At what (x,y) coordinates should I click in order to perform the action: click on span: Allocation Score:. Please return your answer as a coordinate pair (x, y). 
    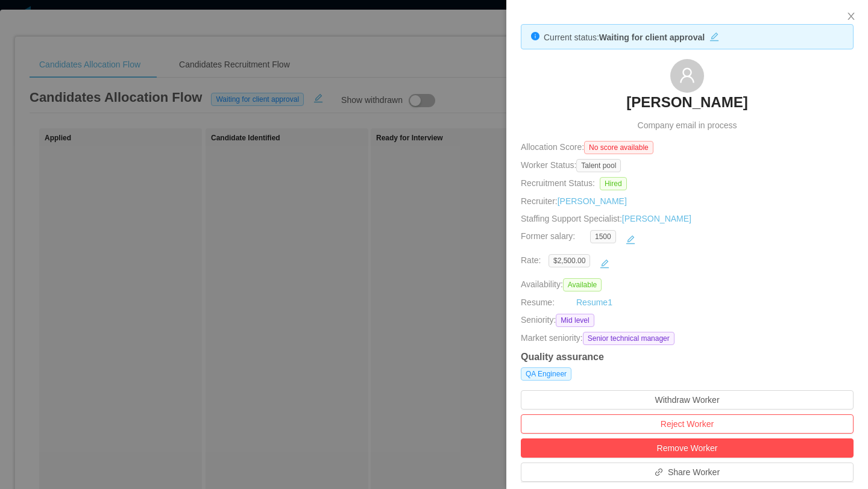
    Looking at the image, I should click on (552, 147).